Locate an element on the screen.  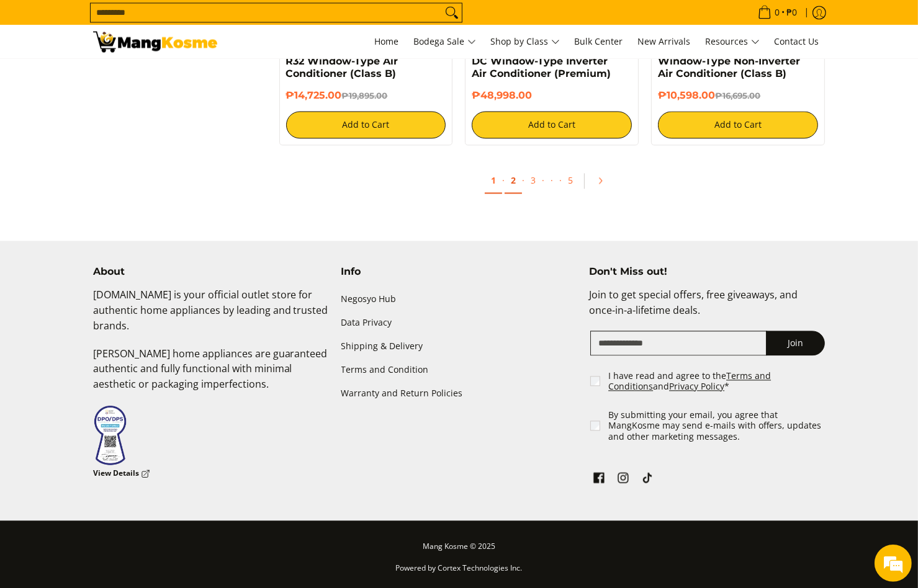
a: 2 is located at coordinates (513, 181).